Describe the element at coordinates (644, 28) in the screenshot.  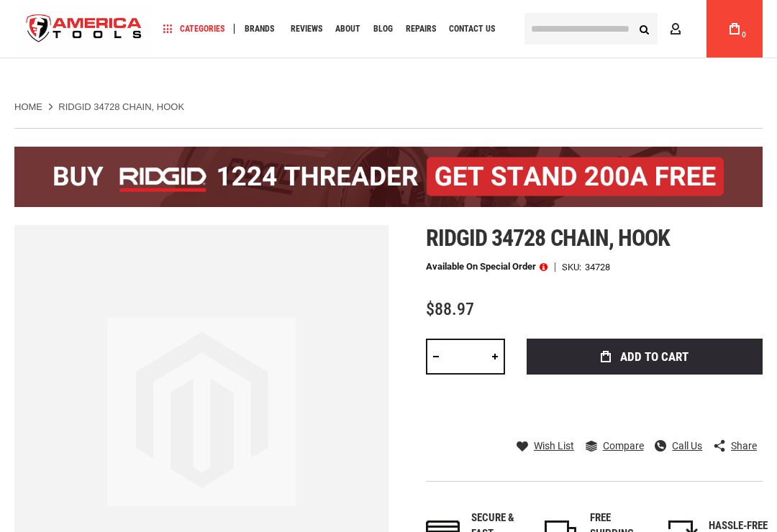
I see `button: Search` at that location.